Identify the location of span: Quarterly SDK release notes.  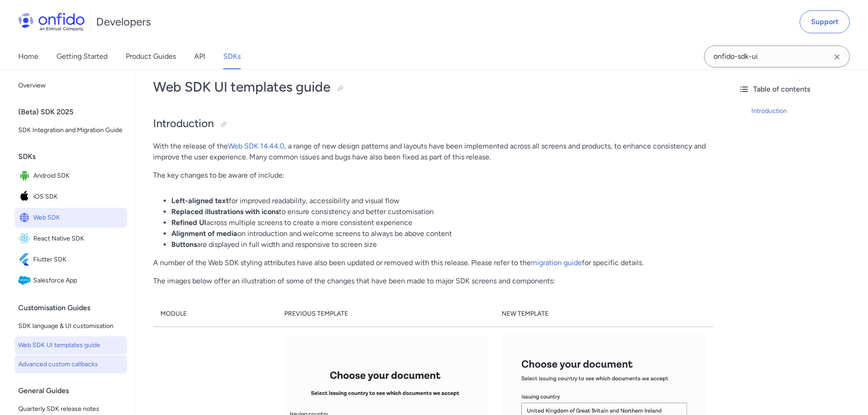
(71, 409).